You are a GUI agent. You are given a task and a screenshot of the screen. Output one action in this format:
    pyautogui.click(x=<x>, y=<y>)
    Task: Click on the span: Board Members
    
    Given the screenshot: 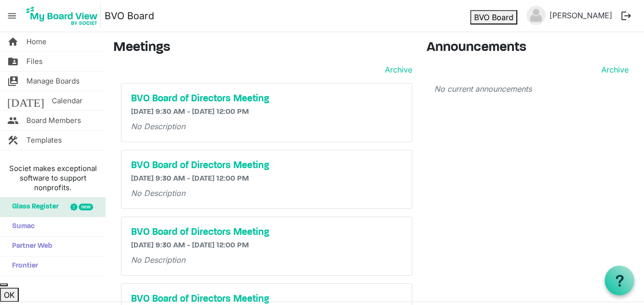 What is the action you would take?
    pyautogui.click(x=52, y=121)
    